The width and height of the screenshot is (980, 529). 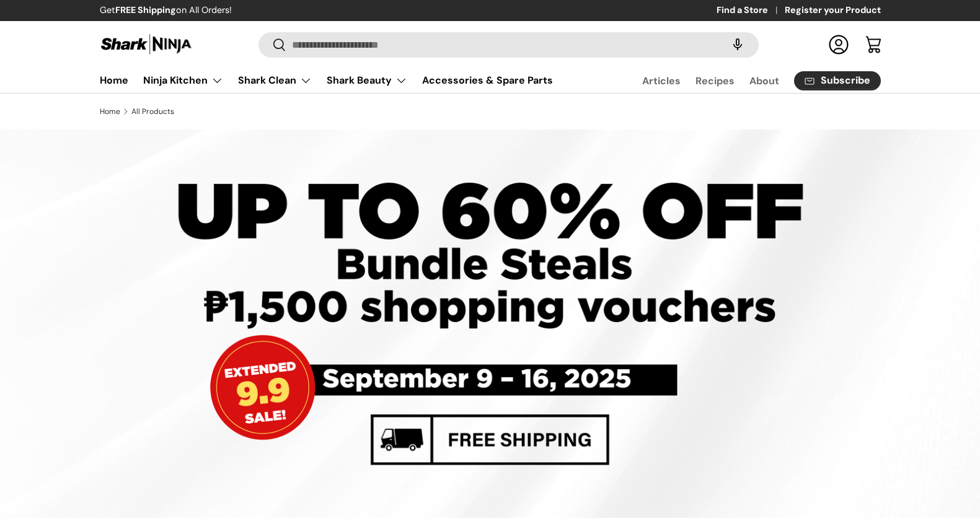 What do you see at coordinates (738, 45) in the screenshot?
I see `speech-search-button: Search by voice` at bounding box center [738, 45].